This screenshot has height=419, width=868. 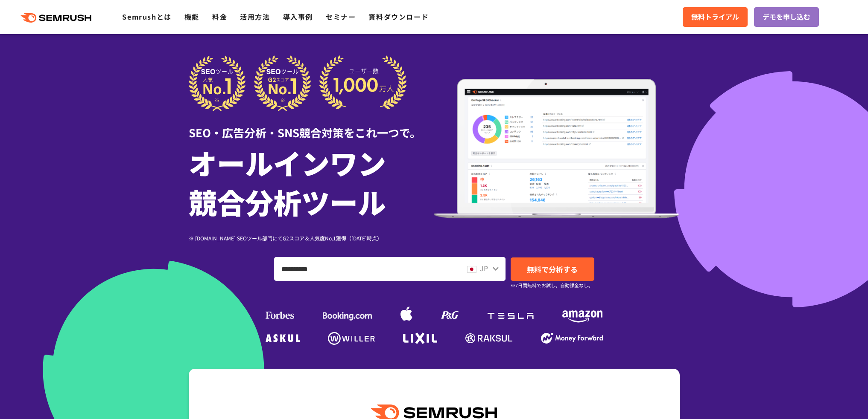 What do you see at coordinates (715, 17) in the screenshot?
I see `a: 無料トライアル` at bounding box center [715, 17].